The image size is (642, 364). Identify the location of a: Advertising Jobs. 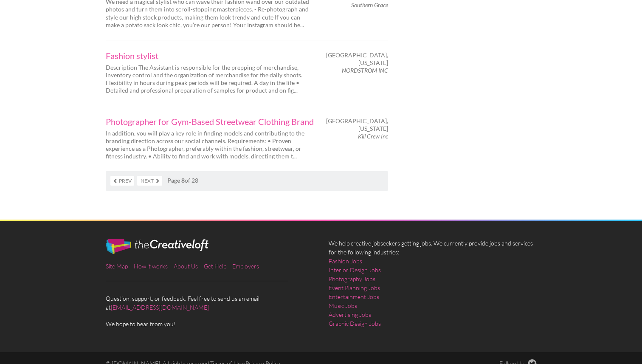
(350, 314).